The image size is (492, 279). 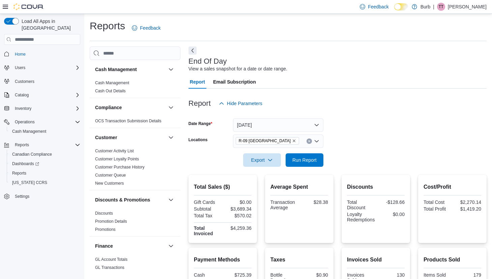 I want to click on button: Inventory, so click(x=42, y=108).